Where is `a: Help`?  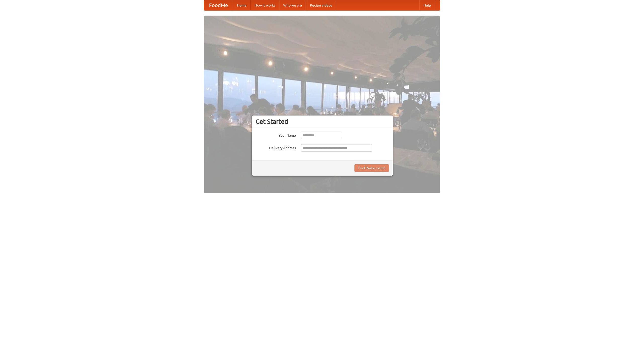
a: Help is located at coordinates (427, 5).